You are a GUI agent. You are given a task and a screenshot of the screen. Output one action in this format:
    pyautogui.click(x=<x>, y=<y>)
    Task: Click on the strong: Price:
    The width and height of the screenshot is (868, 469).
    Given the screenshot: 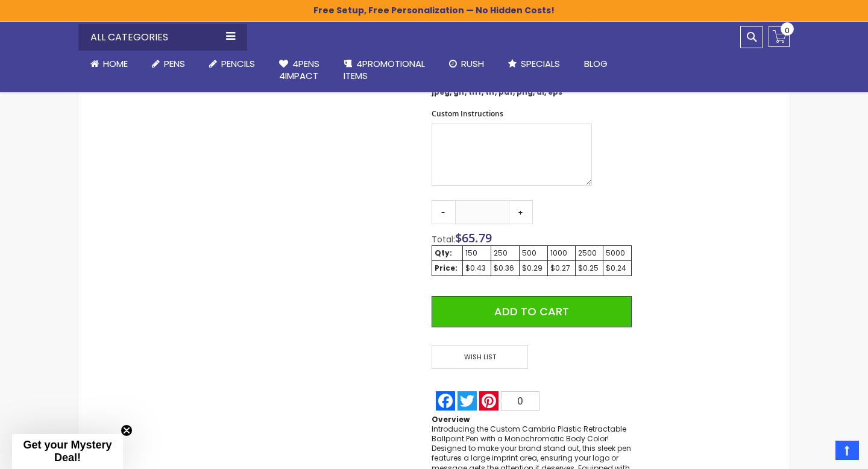 What is the action you would take?
    pyautogui.click(x=446, y=268)
    